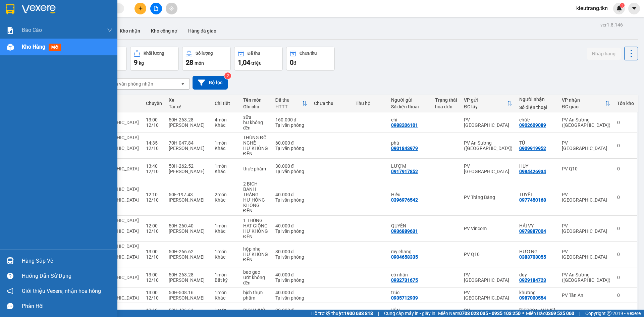 This screenshot has width=644, height=317. Describe the element at coordinates (256, 63) in the screenshot. I see `span: triệu` at that location.